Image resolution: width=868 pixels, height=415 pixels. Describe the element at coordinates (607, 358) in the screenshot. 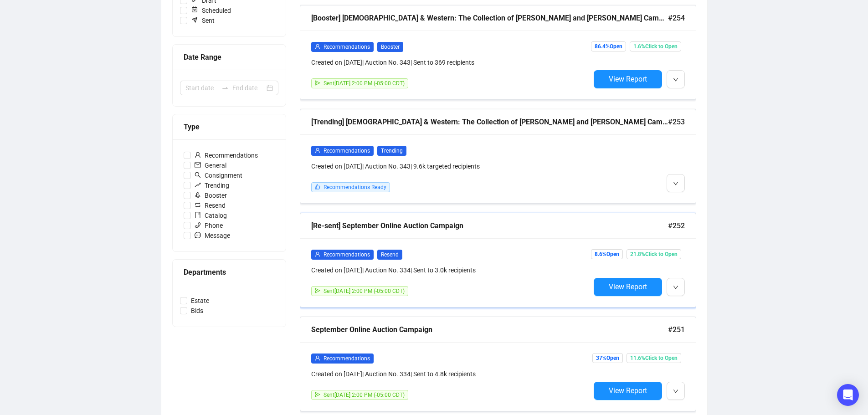

I see `span: 37% Open` at that location.